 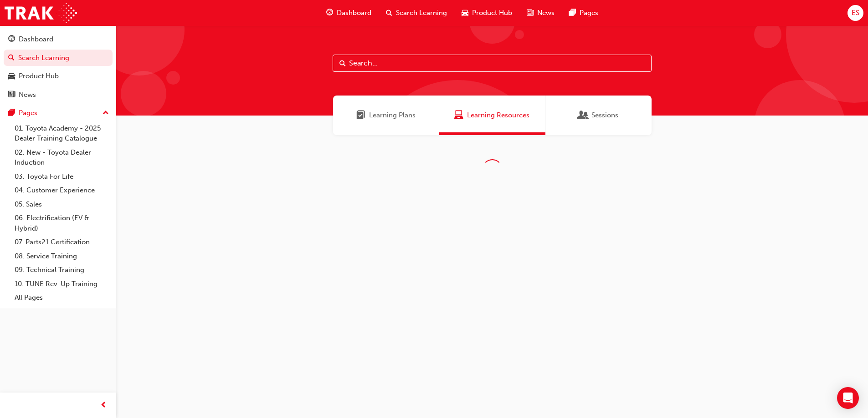 I want to click on span: Pages, so click(x=588, y=13).